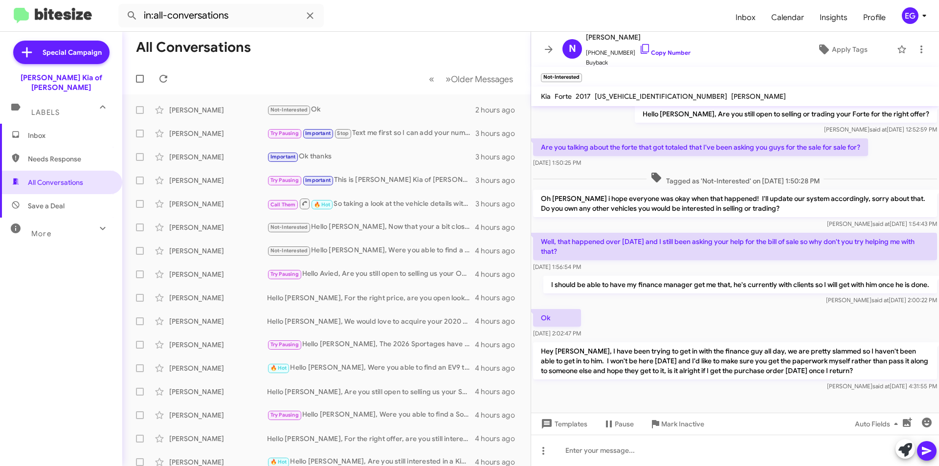  I want to click on h1: All Conversations, so click(193, 47).